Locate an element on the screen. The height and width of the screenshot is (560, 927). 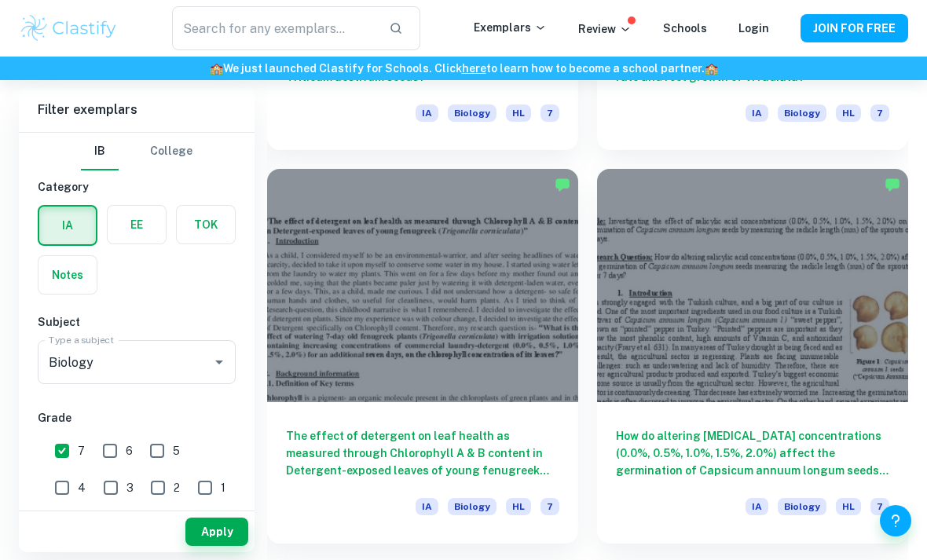
span: 2 is located at coordinates (177, 488).